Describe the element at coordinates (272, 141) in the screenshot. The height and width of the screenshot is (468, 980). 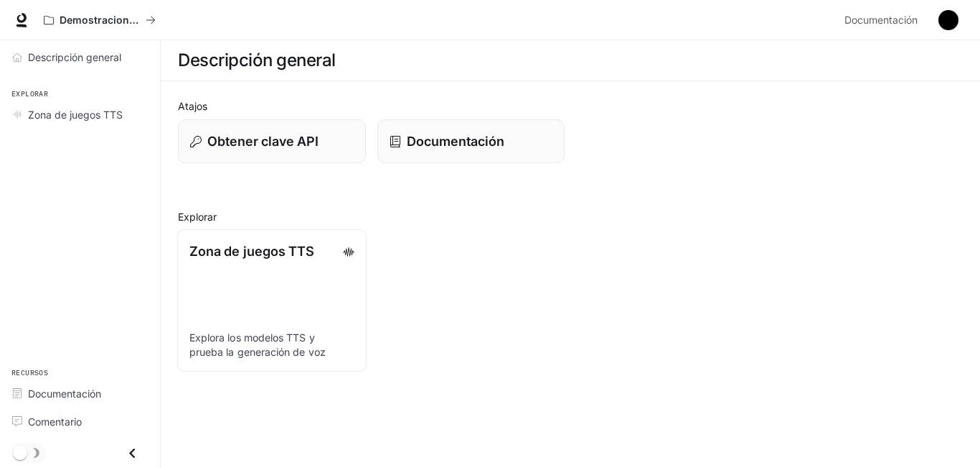
I see `button: Obtener clave API` at that location.